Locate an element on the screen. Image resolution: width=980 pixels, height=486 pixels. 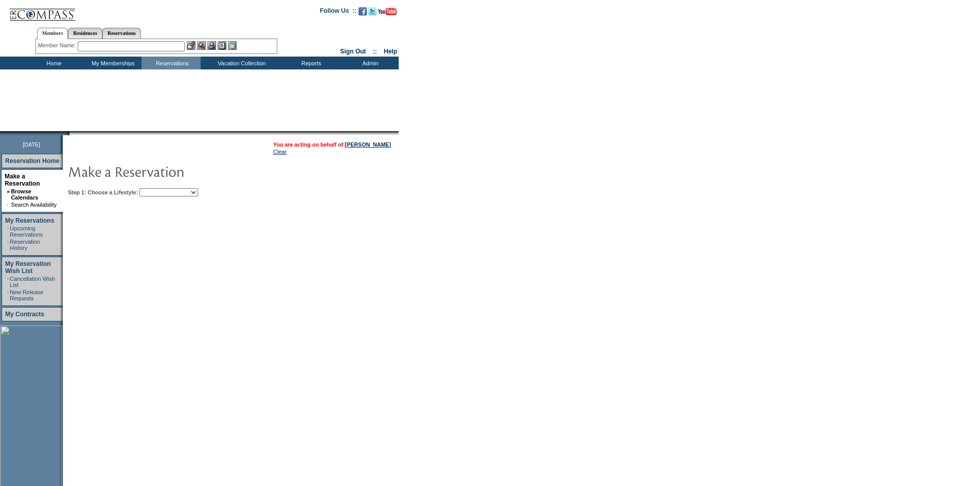
a: My Contracts is located at coordinates (24, 314).